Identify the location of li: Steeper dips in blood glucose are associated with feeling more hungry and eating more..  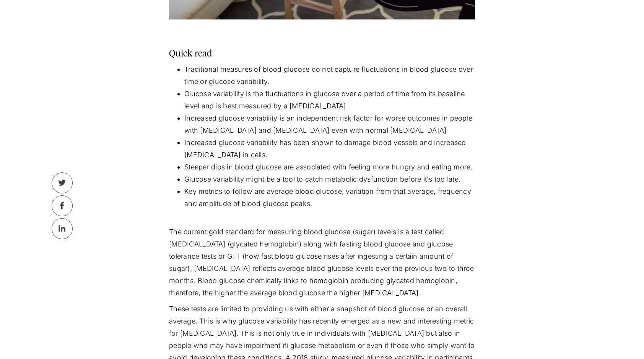
(330, 168).